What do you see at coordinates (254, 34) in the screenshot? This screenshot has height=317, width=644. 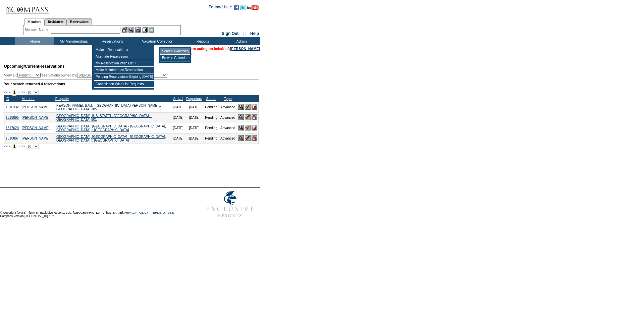 I see `a: Help` at bounding box center [254, 34].